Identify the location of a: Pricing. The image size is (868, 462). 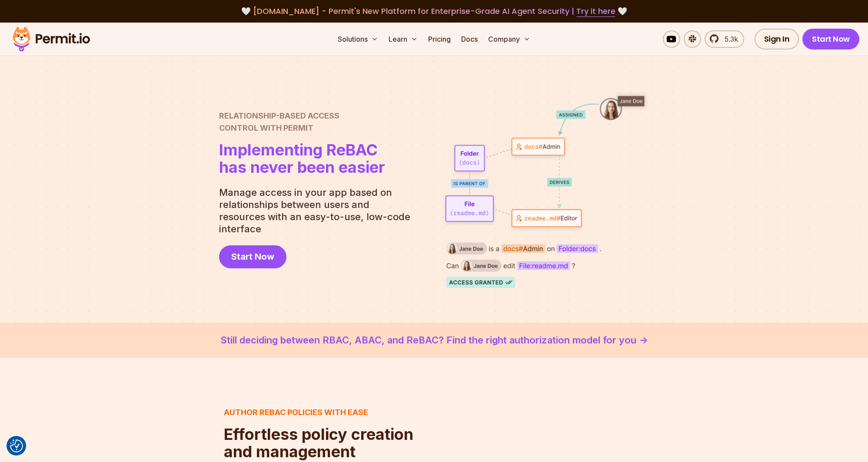
(440, 39).